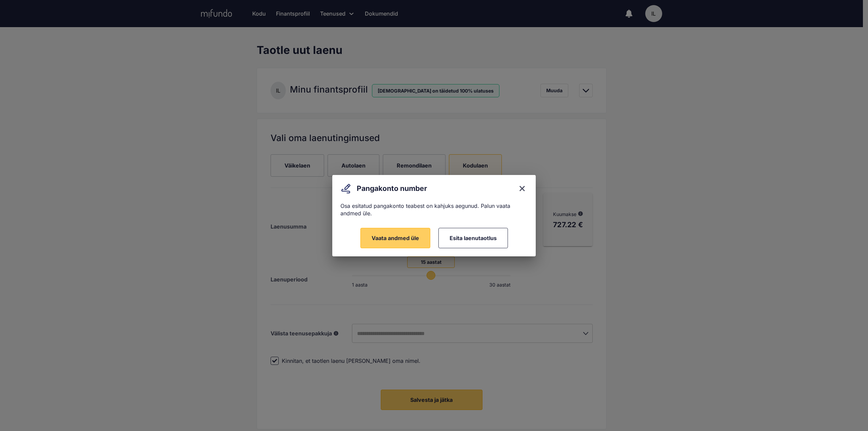  I want to click on div: Pangakonto number, so click(389, 189).